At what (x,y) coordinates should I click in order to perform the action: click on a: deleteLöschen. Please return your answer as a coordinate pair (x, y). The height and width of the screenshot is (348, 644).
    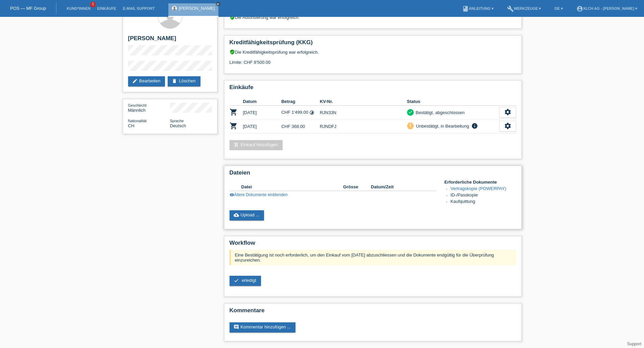
    Looking at the image, I should click on (184, 82).